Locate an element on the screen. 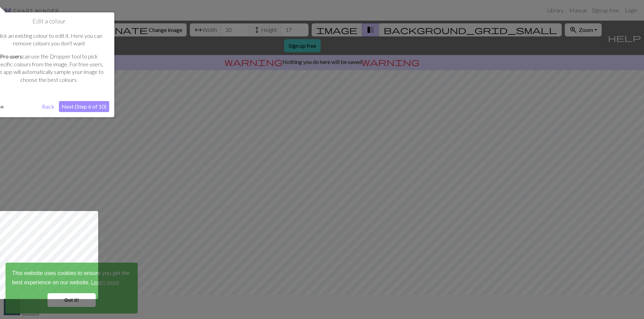 Image resolution: width=644 pixels, height=319 pixels. button: Back is located at coordinates (48, 107).